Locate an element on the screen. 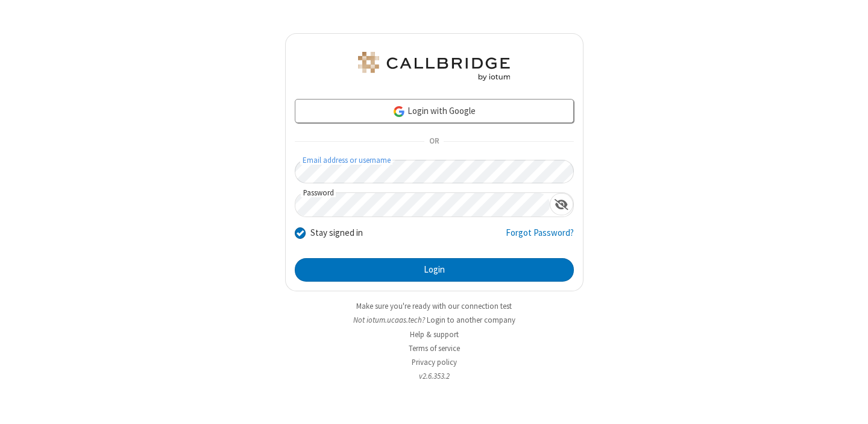  img: iotum.​ucaas.​tech is located at coordinates (434, 66).